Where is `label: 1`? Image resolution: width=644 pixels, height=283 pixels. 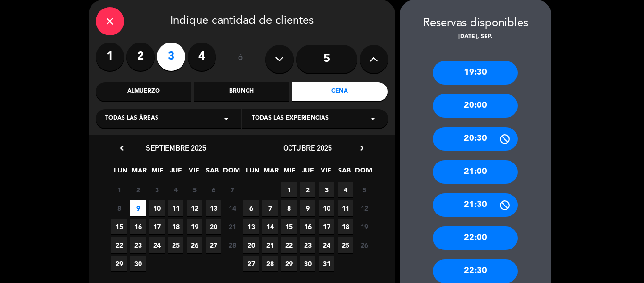 label: 1 is located at coordinates (110, 57).